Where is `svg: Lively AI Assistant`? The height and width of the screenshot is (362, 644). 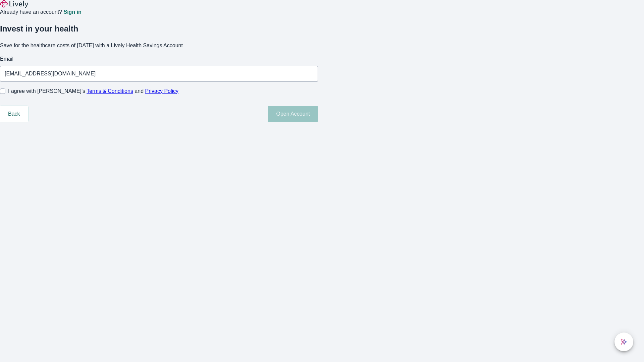 svg: Lively AI Assistant is located at coordinates (624, 343).